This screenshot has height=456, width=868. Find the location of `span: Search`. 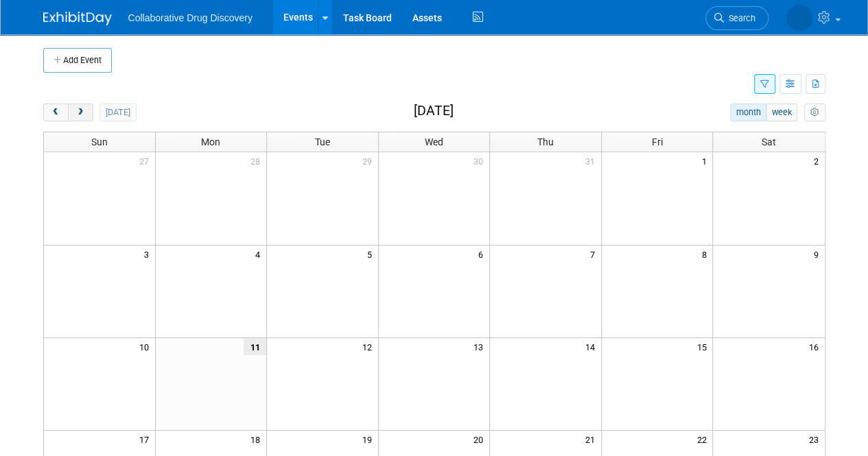

span: Search is located at coordinates (739, 18).